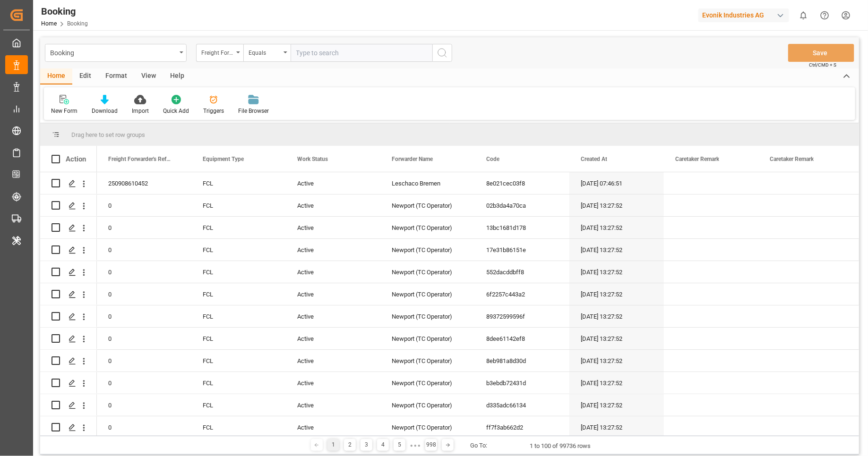 The height and width of the screenshot is (456, 868). I want to click on input: Type to search, so click(361, 53).